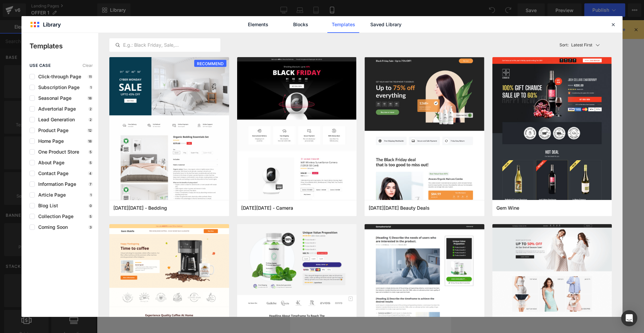 This screenshot has height=333, width=644. I want to click on p: 0, so click(90, 206).